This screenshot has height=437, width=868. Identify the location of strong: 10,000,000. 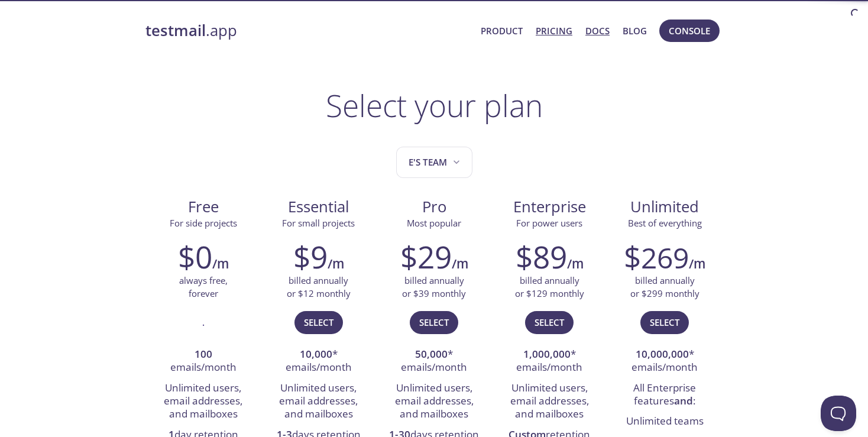
(662, 354).